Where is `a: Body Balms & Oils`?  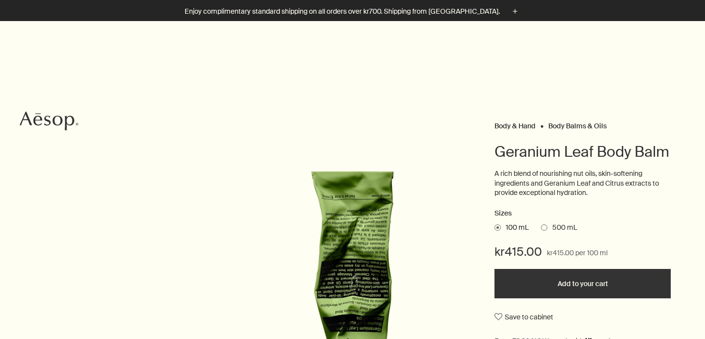
a: Body Balms & Oils is located at coordinates (577, 123).